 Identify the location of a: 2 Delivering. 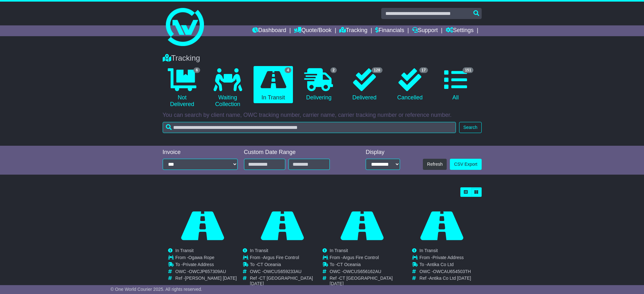
(319, 85).